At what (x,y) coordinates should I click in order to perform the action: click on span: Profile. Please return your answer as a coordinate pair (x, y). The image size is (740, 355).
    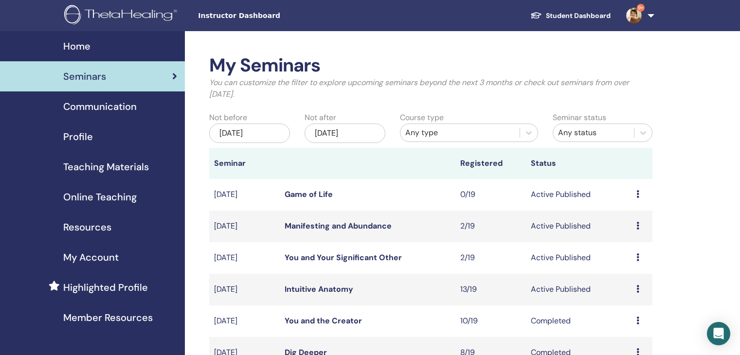
    Looking at the image, I should click on (78, 137).